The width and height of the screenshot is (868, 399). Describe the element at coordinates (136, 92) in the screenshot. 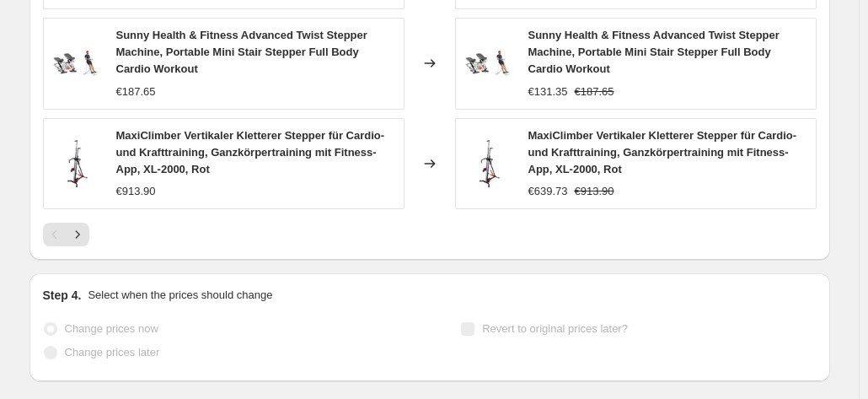

I see `div: €187.65` at that location.